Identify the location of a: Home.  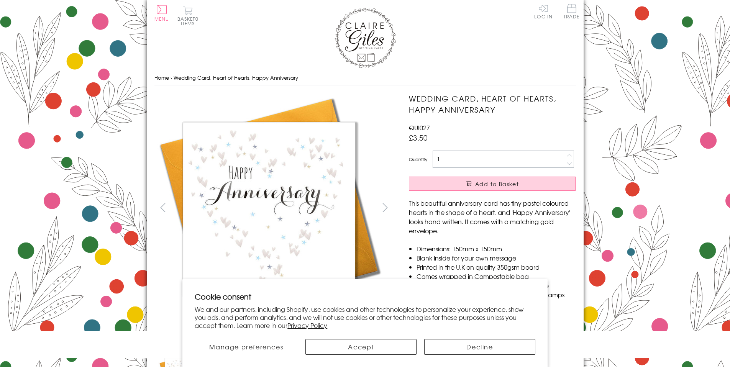
(162, 77).